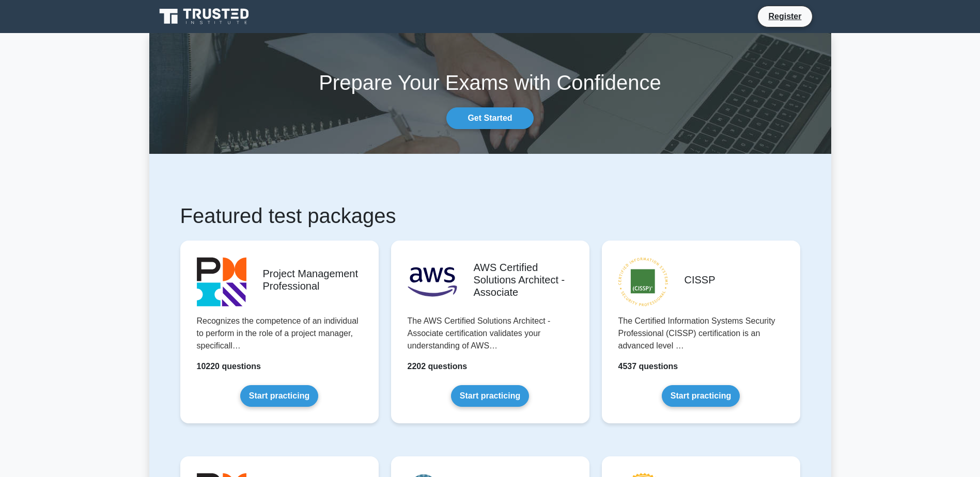  Describe the element at coordinates (785, 16) in the screenshot. I see `a: Register` at that location.